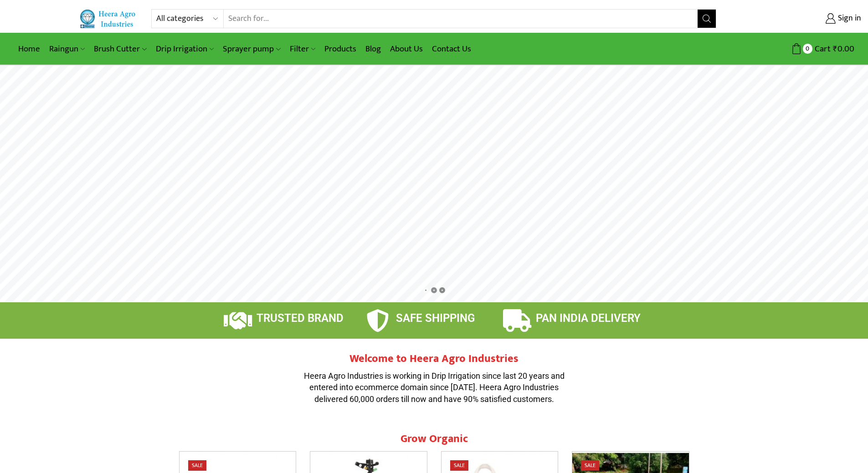 This screenshot has height=473, width=868. Describe the element at coordinates (184, 49) in the screenshot. I see `a: Drip Irrigation` at that location.